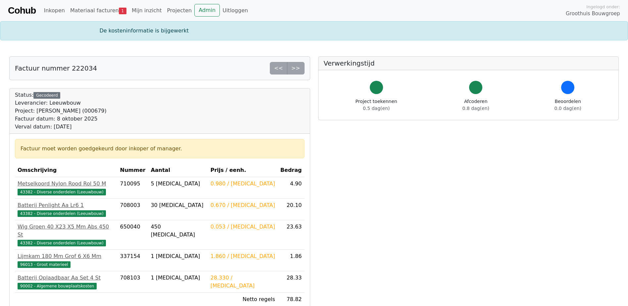  Describe the element at coordinates (207, 10) in the screenshot. I see `a: Admin` at that location.